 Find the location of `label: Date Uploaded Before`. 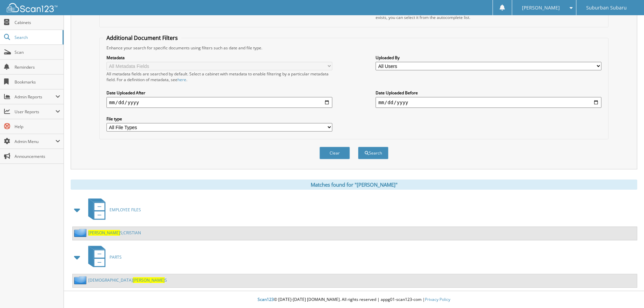

label: Date Uploaded Before is located at coordinates (488, 92).